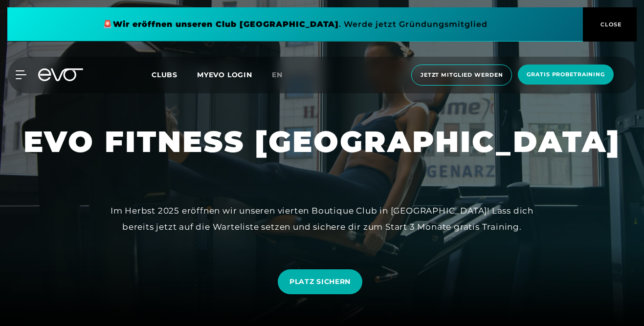 This screenshot has width=644, height=326. Describe the element at coordinates (461, 75) in the screenshot. I see `span: Jetzt Mitglied werden` at that location.